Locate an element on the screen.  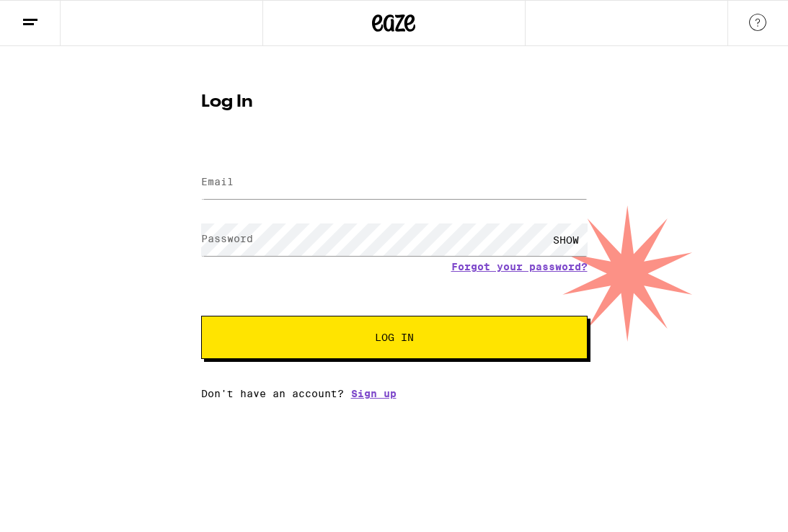
a: Forgot your password? is located at coordinates (519, 266).